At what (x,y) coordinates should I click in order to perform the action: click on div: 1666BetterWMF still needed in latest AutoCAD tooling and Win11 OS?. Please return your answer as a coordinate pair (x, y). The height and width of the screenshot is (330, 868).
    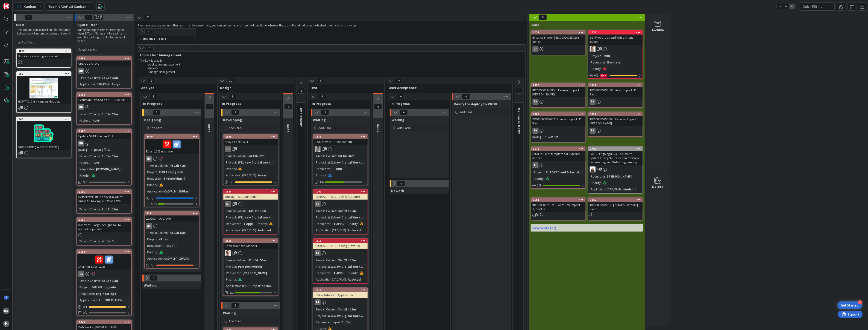
    Looking at the image, I should click on (104, 197).